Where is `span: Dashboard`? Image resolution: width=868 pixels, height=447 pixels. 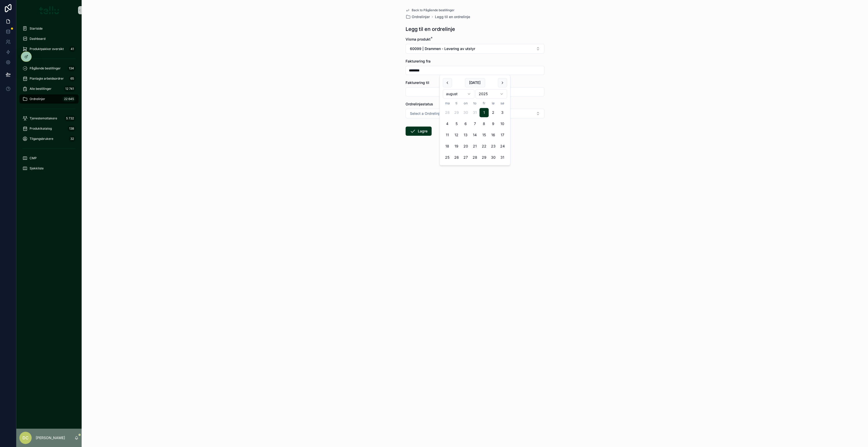
span: Dashboard is located at coordinates (38, 39).